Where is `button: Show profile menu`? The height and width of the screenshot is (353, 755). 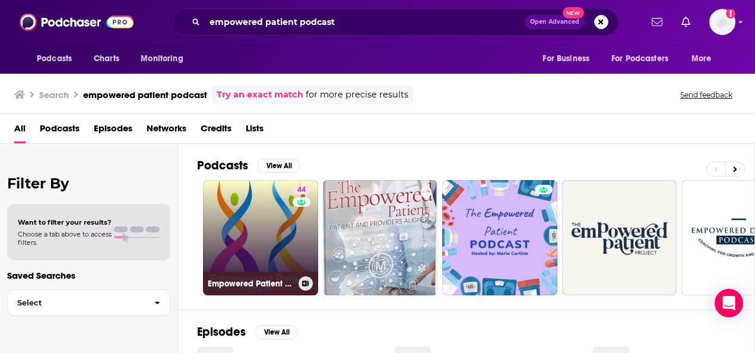 button: Show profile menu is located at coordinates (723, 22).